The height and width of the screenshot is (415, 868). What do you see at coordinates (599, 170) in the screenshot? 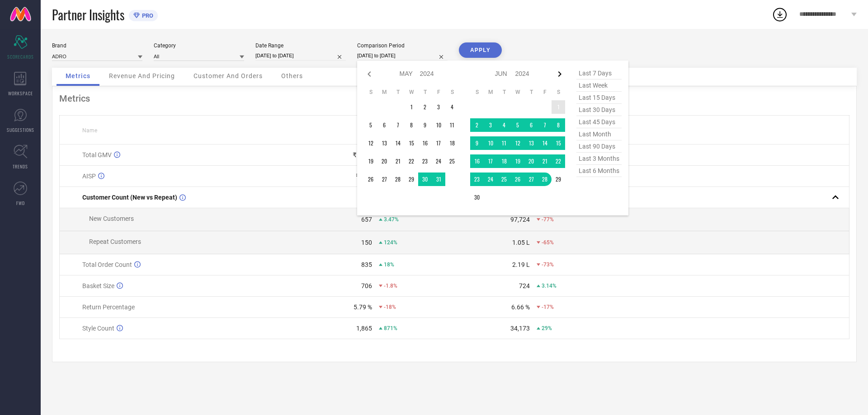
I see `span: last 6 months` at bounding box center [599, 170].